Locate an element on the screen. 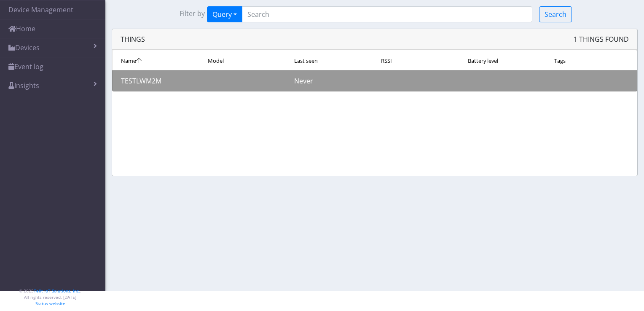 The width and height of the screenshot is (644, 311). span: Last seen is located at coordinates (306, 61).